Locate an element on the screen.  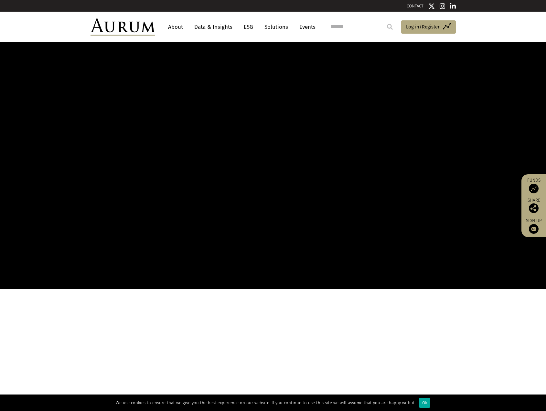
a: Solutions is located at coordinates (276, 27).